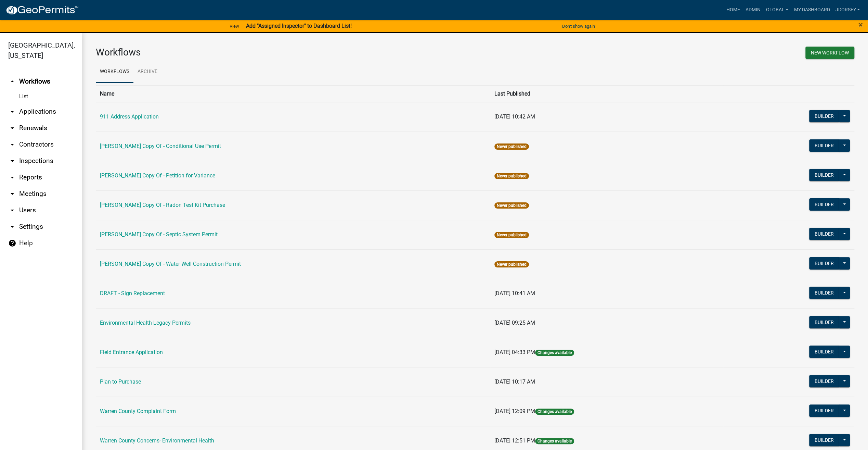  Describe the element at coordinates (607, 94) in the screenshot. I see `th: Last Published` at that location.